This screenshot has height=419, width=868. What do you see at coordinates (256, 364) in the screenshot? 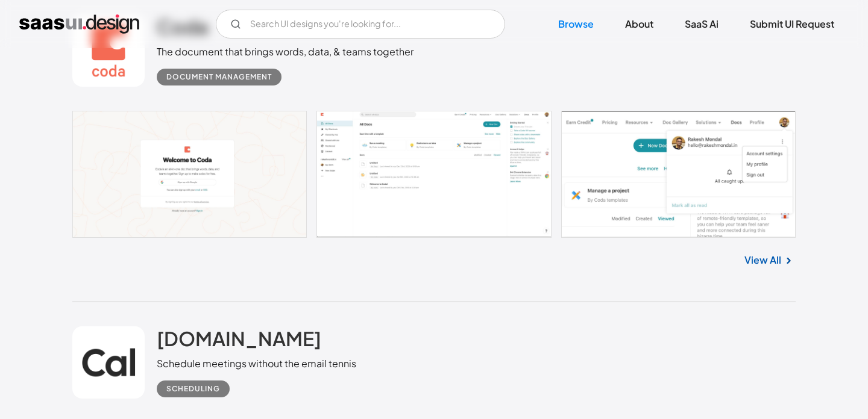
I see `div: Schedule meetings without the email tennis` at bounding box center [256, 364].